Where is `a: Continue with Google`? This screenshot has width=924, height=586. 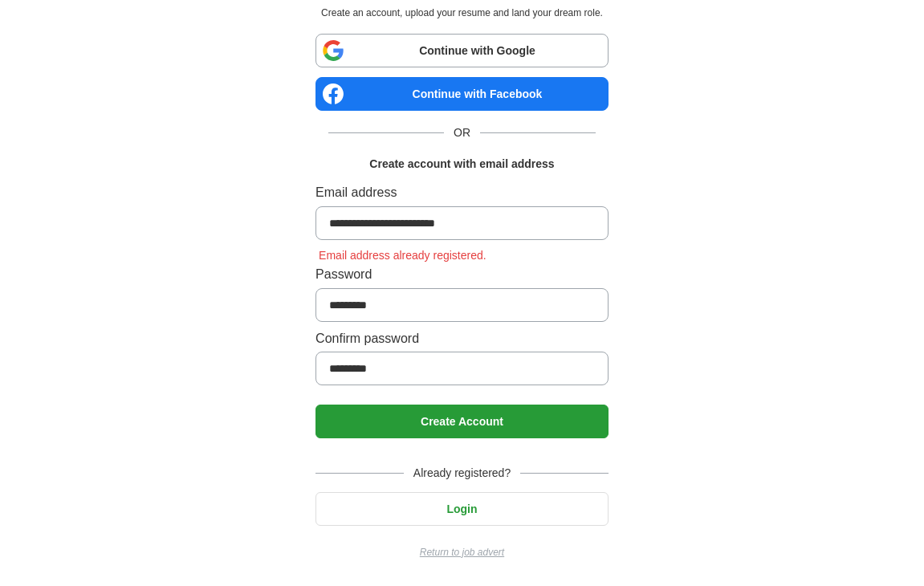
a: Continue with Google is located at coordinates (462, 51).